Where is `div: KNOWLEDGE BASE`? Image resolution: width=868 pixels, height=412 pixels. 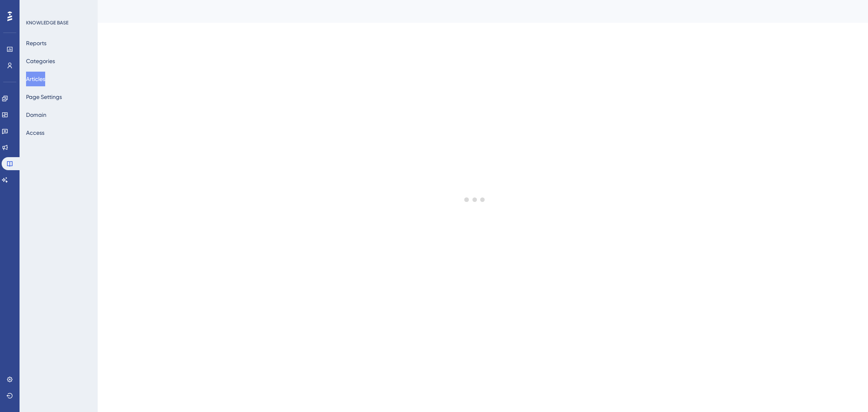
div: KNOWLEDGE BASE is located at coordinates (47, 23).